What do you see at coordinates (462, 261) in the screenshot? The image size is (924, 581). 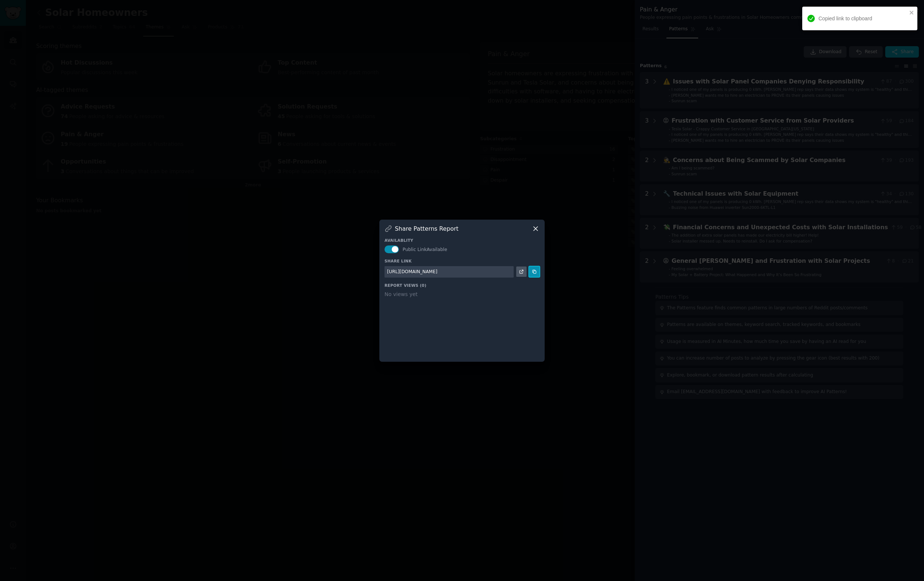 I see `h3: Share Link` at bounding box center [462, 261].